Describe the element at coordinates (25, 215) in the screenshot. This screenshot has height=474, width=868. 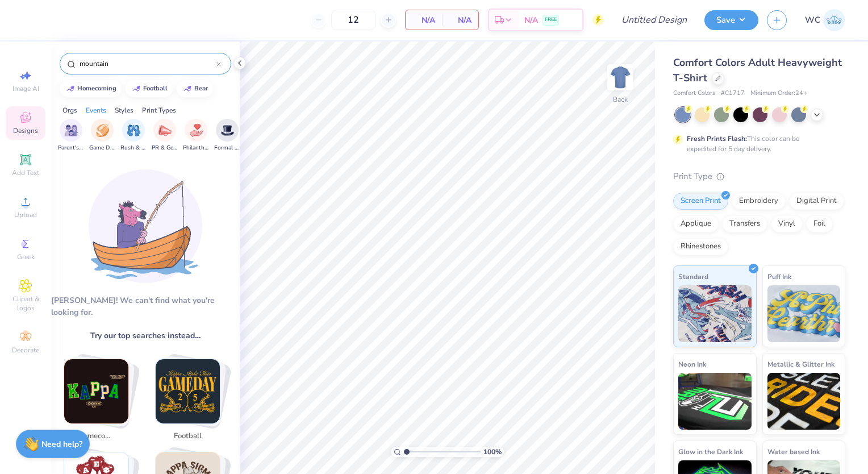
I see `span: Upload` at that location.